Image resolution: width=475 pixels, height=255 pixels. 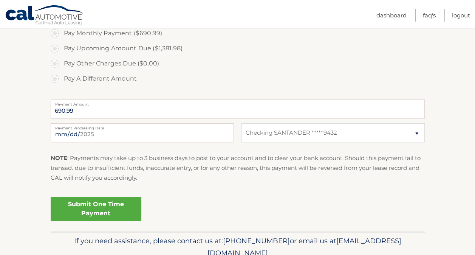 What do you see at coordinates (142, 133) in the screenshot?
I see `input: Payment Date` at bounding box center [142, 133].